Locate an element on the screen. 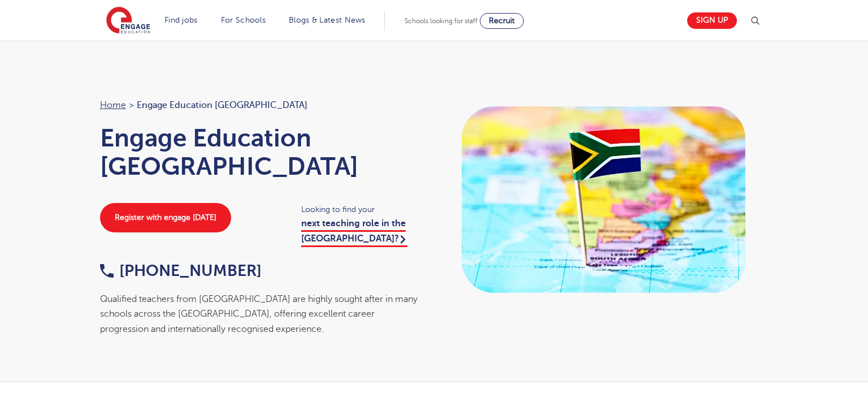 The image size is (868, 393). a: Blogs & Latest News is located at coordinates (327, 20).